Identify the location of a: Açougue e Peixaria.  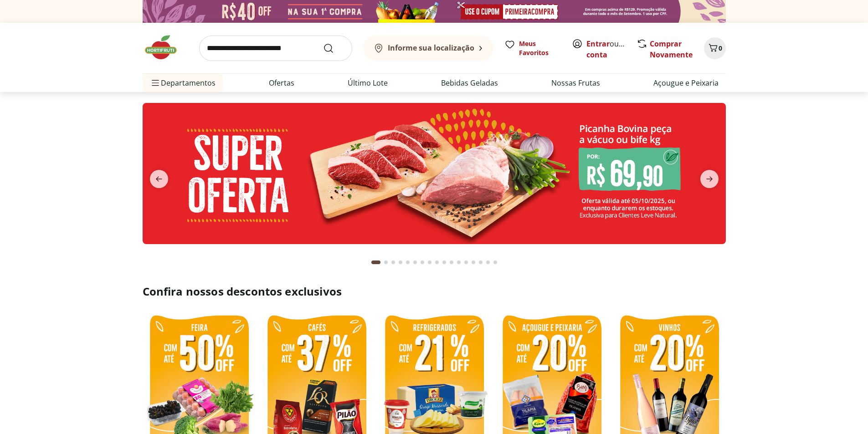
(686, 83).